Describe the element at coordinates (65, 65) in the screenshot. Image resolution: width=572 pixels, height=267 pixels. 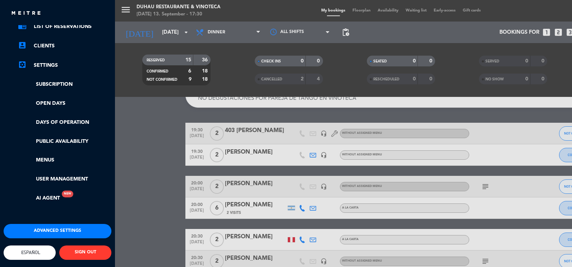
I see `a: Settings` at that location.